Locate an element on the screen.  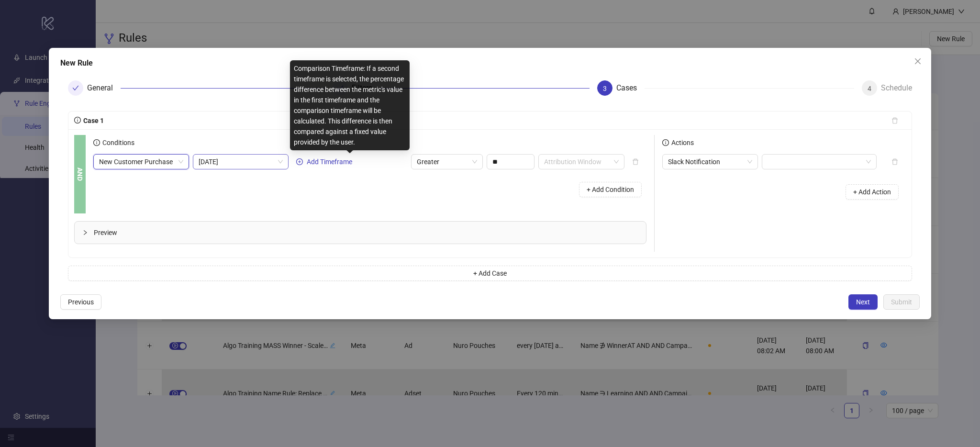
span: + Add Action is located at coordinates (872, 192).